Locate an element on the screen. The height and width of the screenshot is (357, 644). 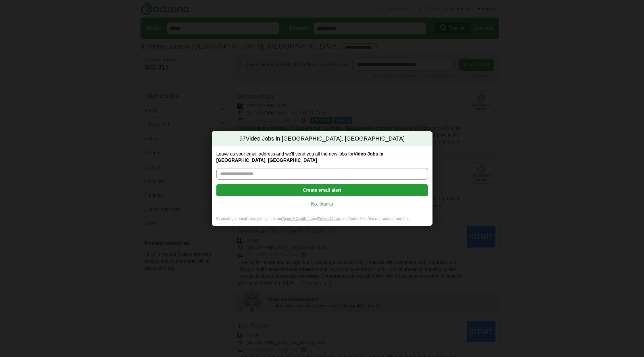
div: By creating an email alert, you agree to our and , and Cookie Use. You can cancel at any time. is located at coordinates (322, 221).